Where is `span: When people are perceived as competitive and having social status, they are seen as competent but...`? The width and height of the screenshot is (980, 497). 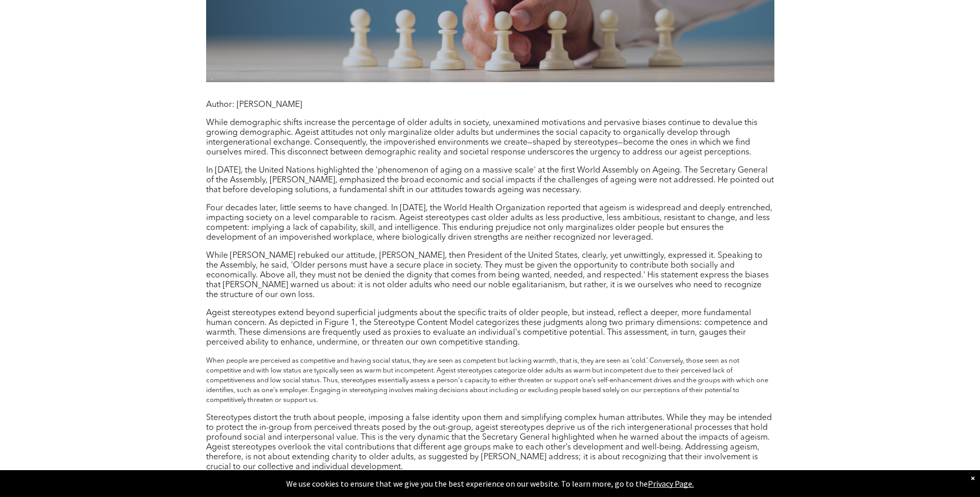
span: When people are perceived as competitive and having social status, they are seen as competent but... is located at coordinates (487, 380).